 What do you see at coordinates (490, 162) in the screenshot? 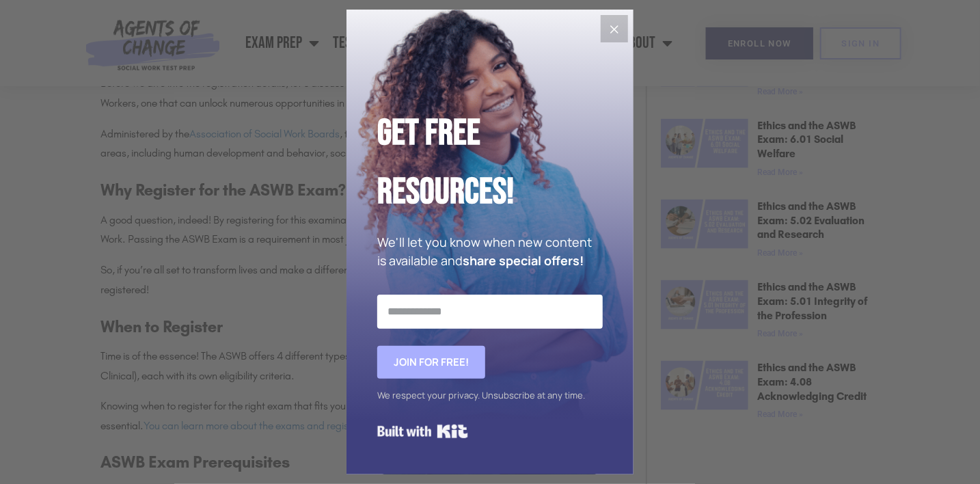
I see `h2: Get Free Resources!` at bounding box center [490, 162].